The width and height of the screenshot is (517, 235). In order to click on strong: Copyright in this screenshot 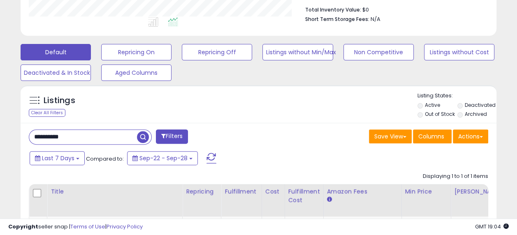, I will do `click(23, 227)`.